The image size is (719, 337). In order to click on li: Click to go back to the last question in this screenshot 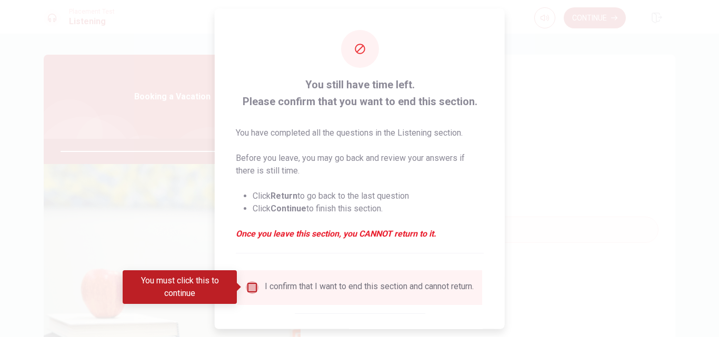, I will do `click(368, 196)`.